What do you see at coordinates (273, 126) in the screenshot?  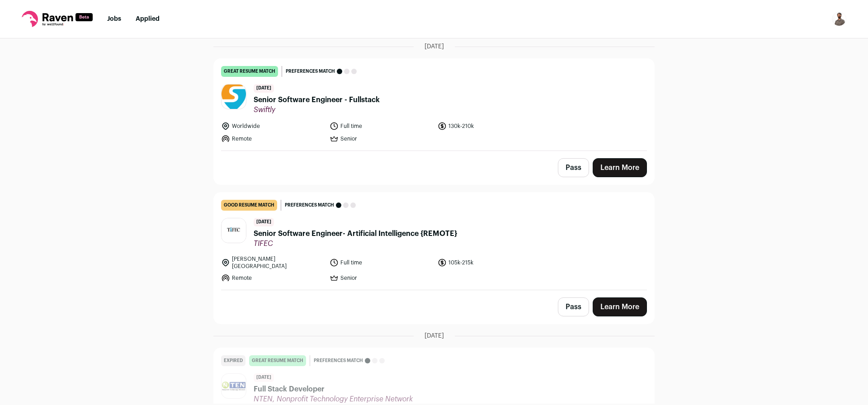 I see `li: Worldwide` at bounding box center [273, 126].